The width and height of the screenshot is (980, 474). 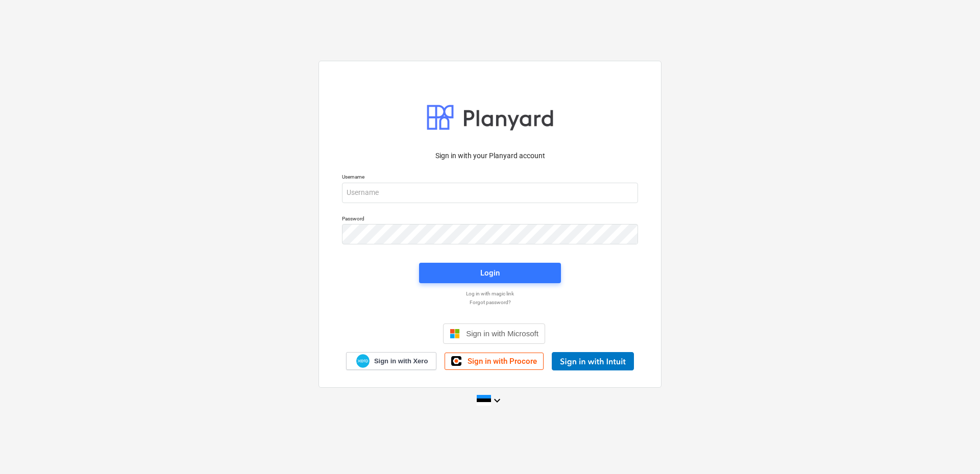 I want to click on i: keyboard_arrow_down, so click(x=497, y=401).